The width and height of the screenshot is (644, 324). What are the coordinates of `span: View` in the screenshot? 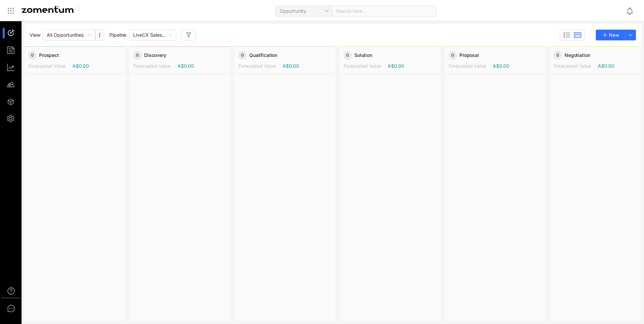 It's located at (35, 35).